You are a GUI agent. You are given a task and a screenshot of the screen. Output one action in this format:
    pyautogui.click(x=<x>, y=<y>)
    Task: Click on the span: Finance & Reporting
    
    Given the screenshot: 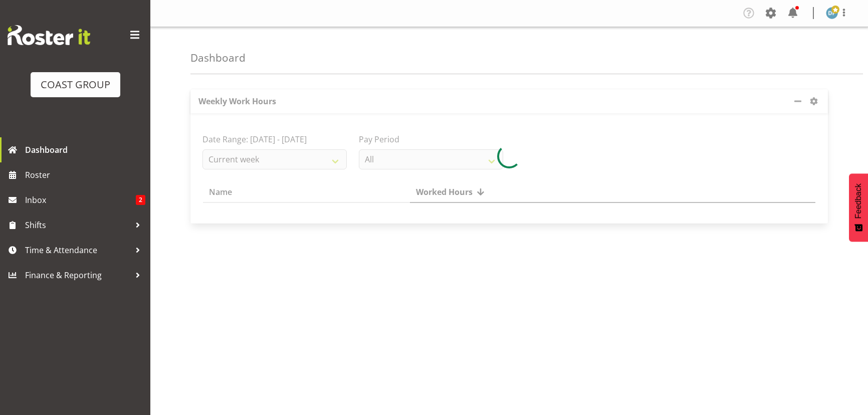 What is the action you would take?
    pyautogui.click(x=78, y=275)
    